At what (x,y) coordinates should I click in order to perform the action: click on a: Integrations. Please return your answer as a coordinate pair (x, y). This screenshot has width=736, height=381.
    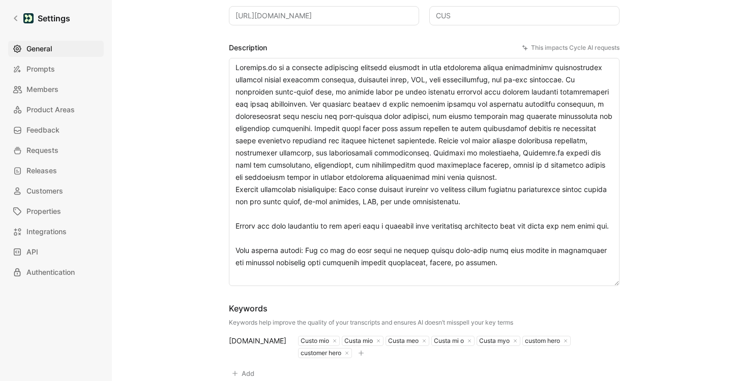
    Looking at the image, I should click on (56, 232).